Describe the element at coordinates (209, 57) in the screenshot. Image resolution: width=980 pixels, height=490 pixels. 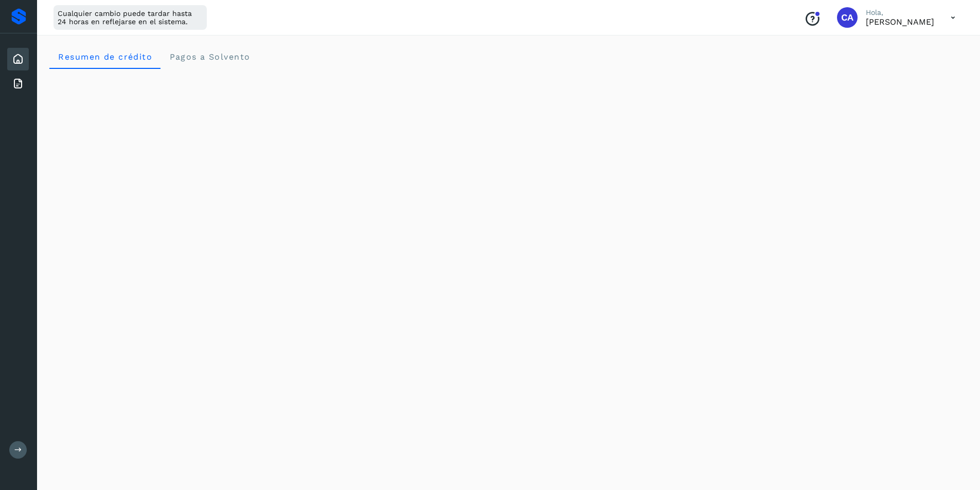
I see `span: Pagos a Solvento` at that location.